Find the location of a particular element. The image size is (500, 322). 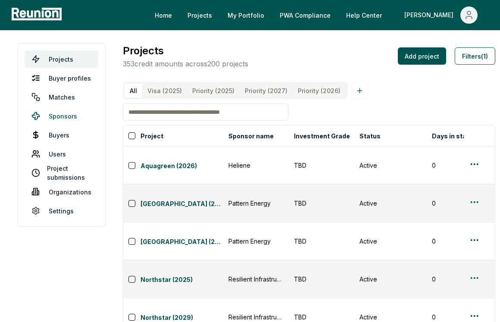

a: Help Center is located at coordinates (364, 15).